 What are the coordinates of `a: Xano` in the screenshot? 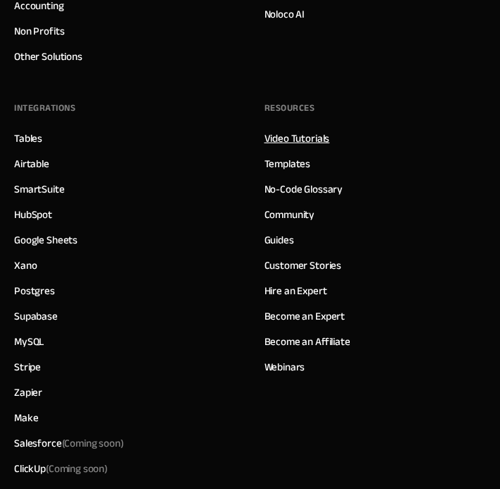 It's located at (25, 265).